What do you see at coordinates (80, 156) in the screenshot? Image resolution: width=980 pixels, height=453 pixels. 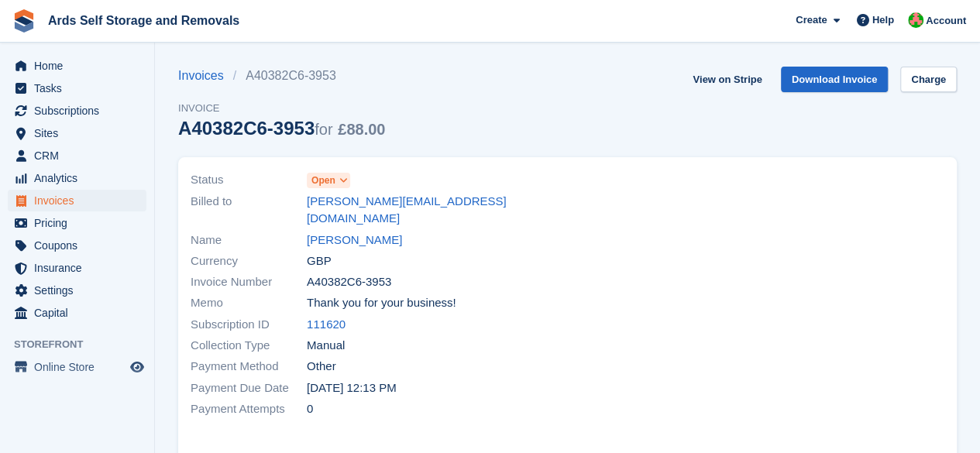 I see `span: CRM` at bounding box center [80, 156].